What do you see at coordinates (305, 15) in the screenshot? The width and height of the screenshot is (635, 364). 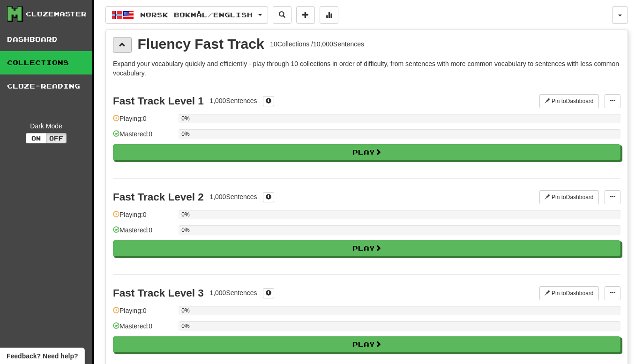 I see `button: Add sentence to collection` at bounding box center [305, 15].